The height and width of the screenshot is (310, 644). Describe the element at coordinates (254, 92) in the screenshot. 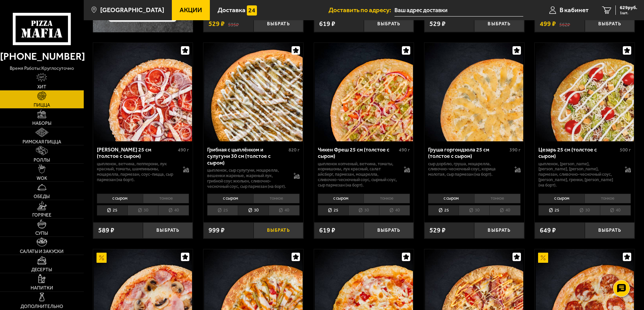

I see `a: Грибная с цыплёнком и сулугуни 30 см (толстое с сыром)` at that location.